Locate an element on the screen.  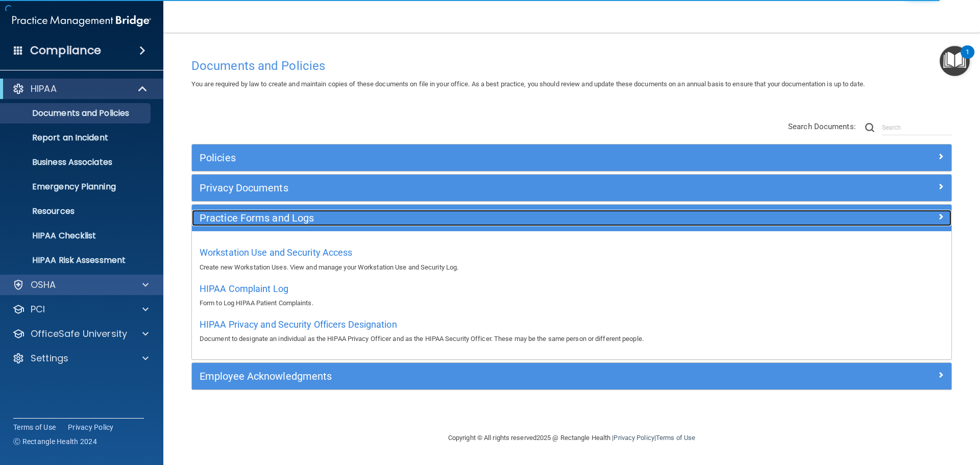
p: HIPAA Risk Assessment is located at coordinates (76, 260).